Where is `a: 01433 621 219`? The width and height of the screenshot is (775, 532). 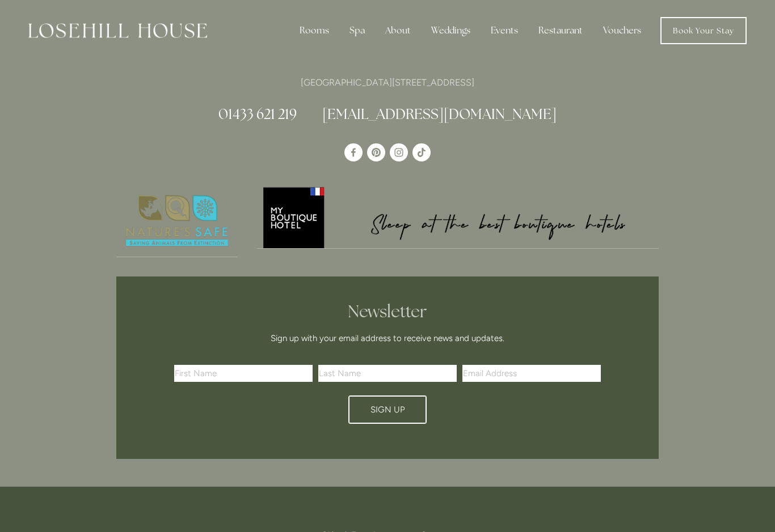 a: 01433 621 219 is located at coordinates (257, 114).